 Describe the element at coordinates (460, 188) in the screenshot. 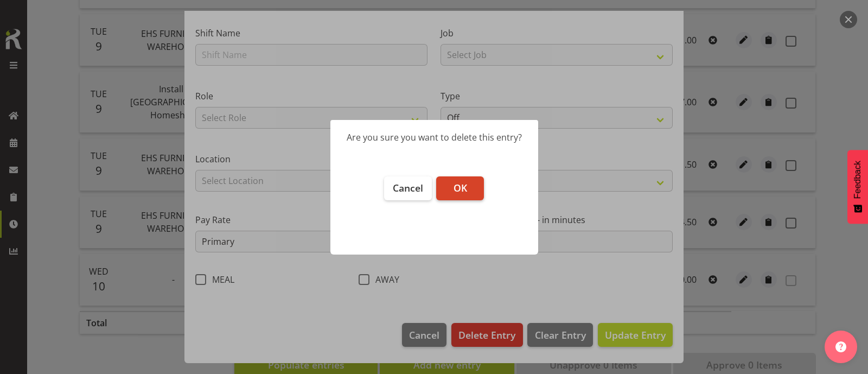

I see `span: OK` at that location.